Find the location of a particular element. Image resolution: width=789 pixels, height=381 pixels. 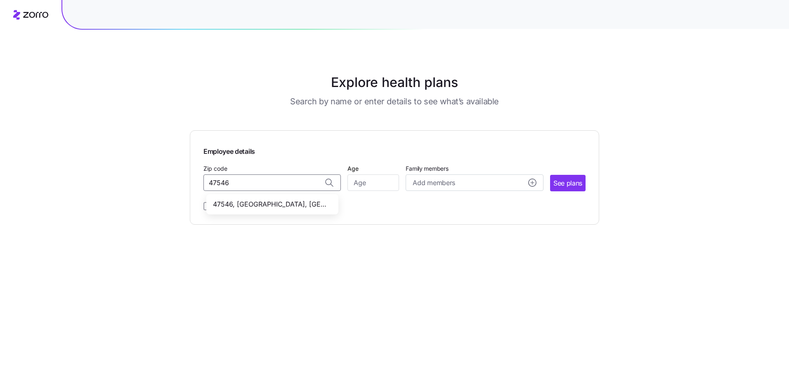

button: See plans is located at coordinates (568, 183).